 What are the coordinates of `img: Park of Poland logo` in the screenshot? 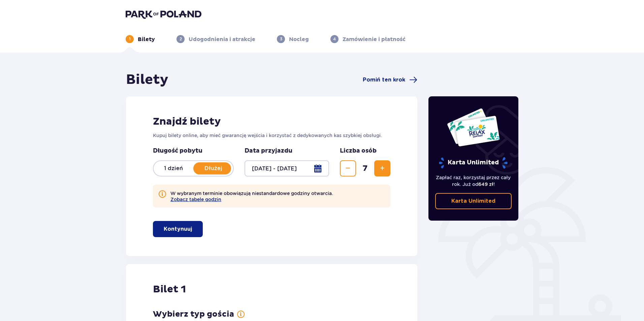 It's located at (163, 14).